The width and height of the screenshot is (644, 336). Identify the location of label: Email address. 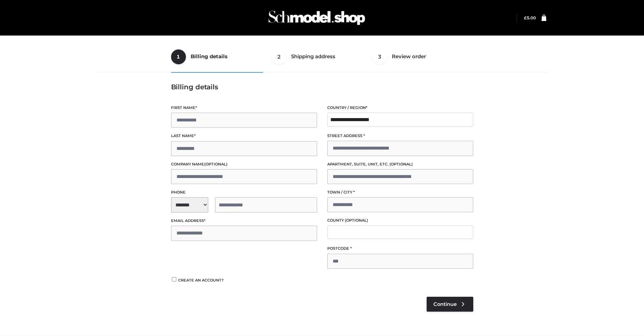
(244, 221).